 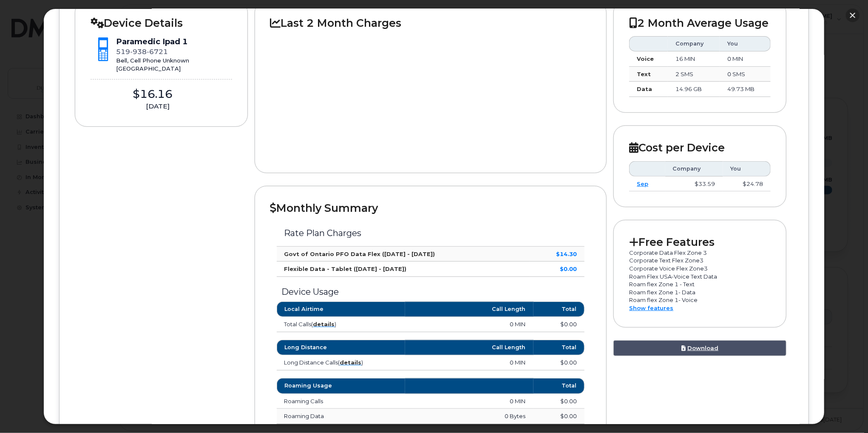 What do you see at coordinates (652, 308) in the screenshot?
I see `a: Show features` at bounding box center [652, 308].